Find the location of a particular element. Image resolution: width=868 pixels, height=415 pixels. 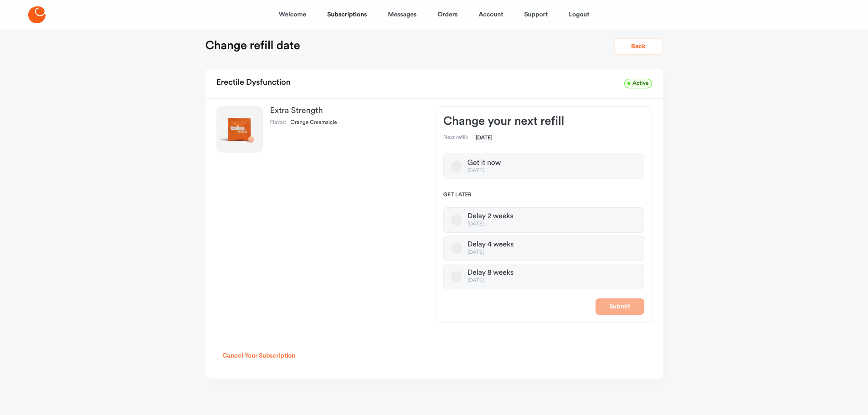

a: Account is located at coordinates (491, 15).